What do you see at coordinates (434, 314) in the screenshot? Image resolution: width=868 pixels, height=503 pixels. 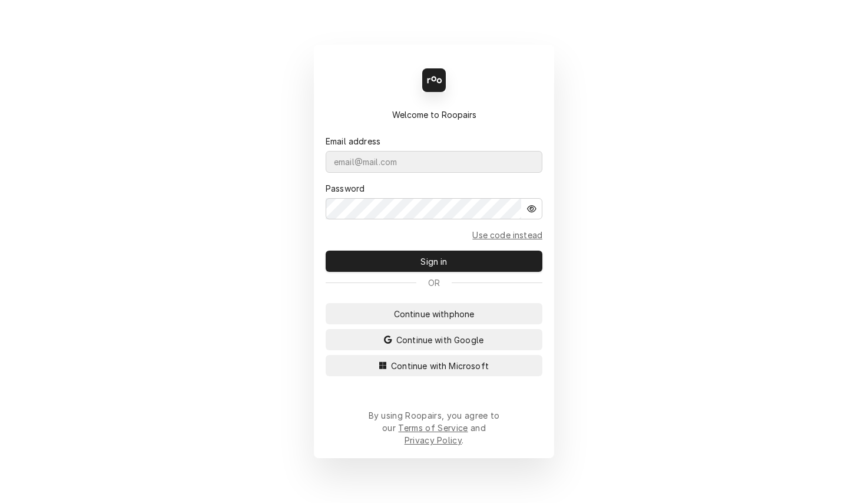 I see `span: Continue with phone` at bounding box center [434, 314].